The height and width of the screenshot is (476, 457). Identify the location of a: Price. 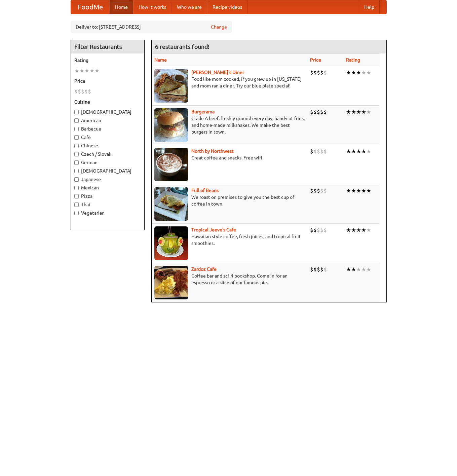
(315, 60).